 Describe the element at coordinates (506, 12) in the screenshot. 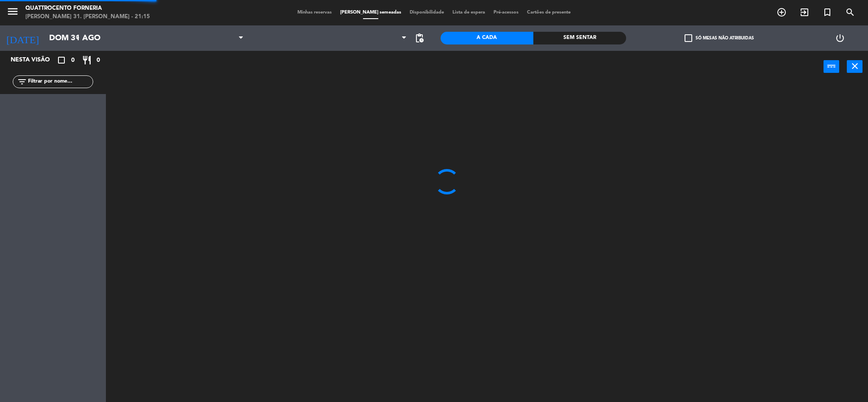

I see `span: Pré-acessos` at that location.